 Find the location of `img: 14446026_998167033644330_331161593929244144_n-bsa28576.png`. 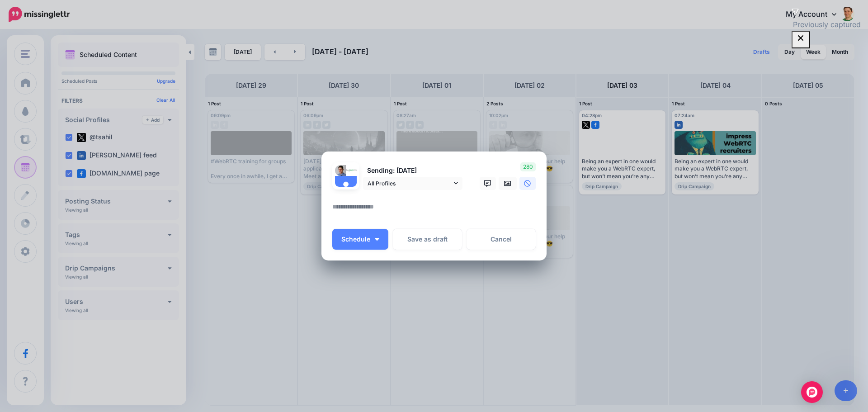

img: 14446026_998167033644330_331161593929244144_n-bsa28576.png is located at coordinates (351, 170).